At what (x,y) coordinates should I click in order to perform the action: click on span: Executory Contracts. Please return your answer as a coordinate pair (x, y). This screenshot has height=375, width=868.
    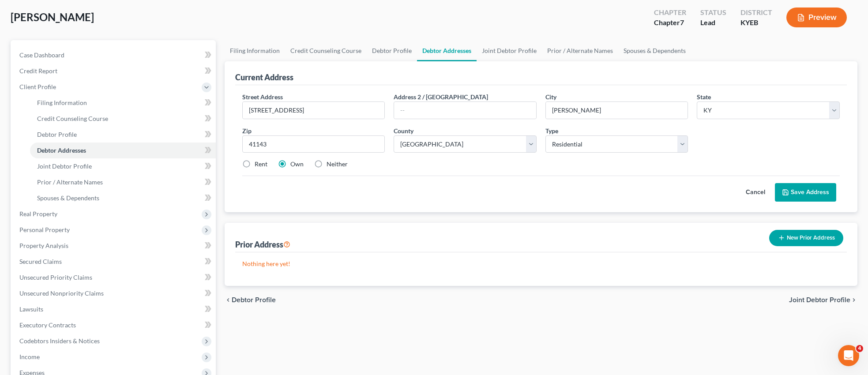
    Looking at the image, I should click on (48, 325).